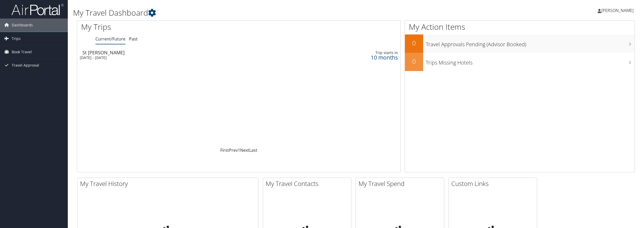 The image size is (644, 228). Describe the element at coordinates (262, 13) in the screenshot. I see `h1: My Travel Dashboard` at that location.